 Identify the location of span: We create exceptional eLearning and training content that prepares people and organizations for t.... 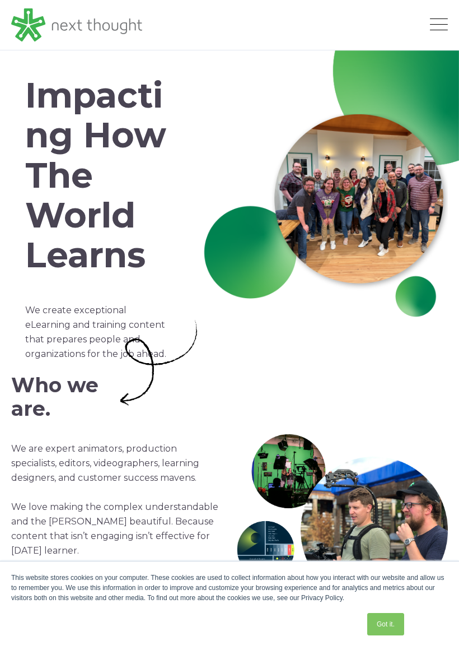
(96, 332).